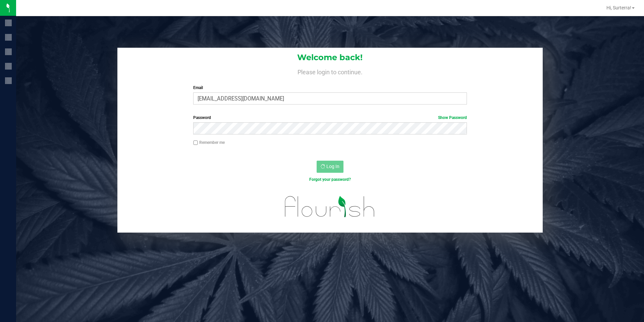  I want to click on h4: Please login to continue., so click(330, 71).